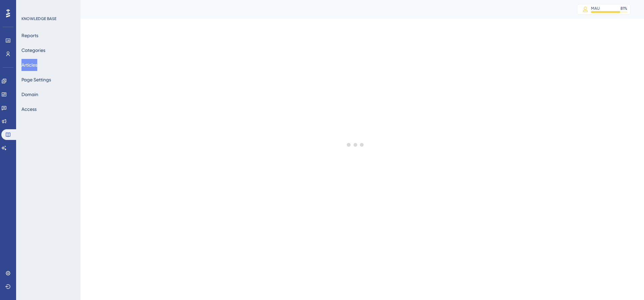 Image resolution: width=644 pixels, height=300 pixels. What do you see at coordinates (36, 79) in the screenshot?
I see `button: Page Settings` at bounding box center [36, 79].